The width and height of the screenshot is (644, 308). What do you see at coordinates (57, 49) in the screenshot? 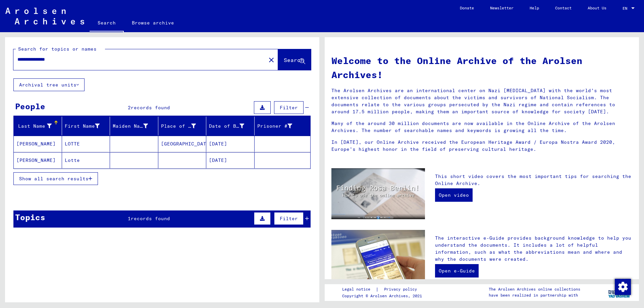
I see `mat-label: Search for topics or names` at bounding box center [57, 49].